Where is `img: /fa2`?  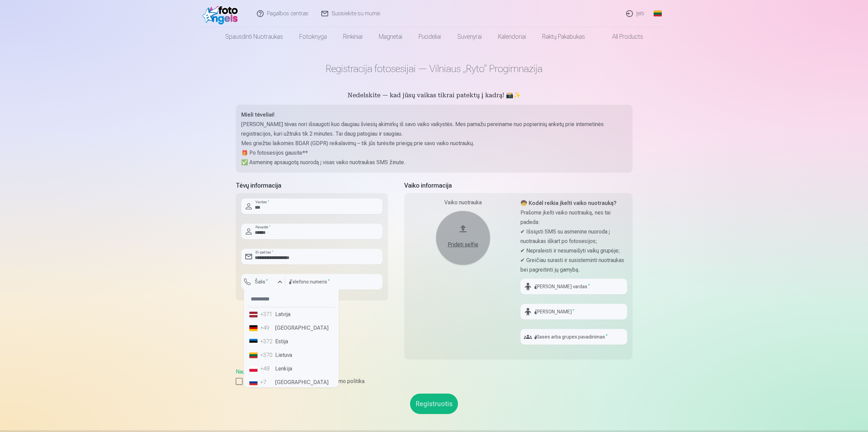
img: /fa2 is located at coordinates (222, 14).